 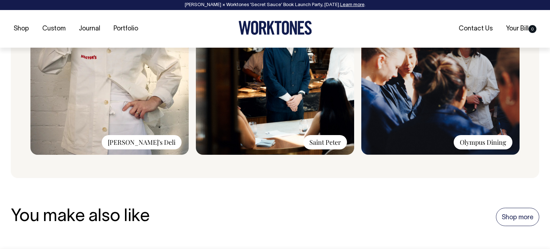 What do you see at coordinates (533, 29) in the screenshot?
I see `span: 0` at bounding box center [533, 29].